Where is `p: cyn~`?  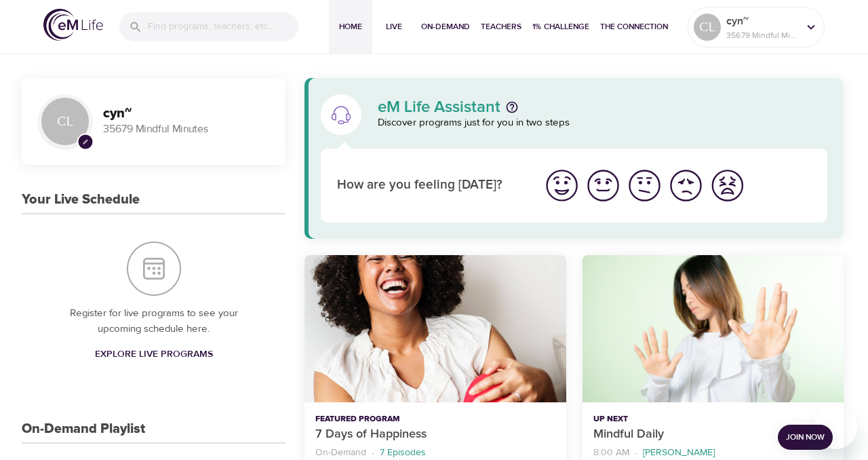 p: cyn~ is located at coordinates (762, 21).